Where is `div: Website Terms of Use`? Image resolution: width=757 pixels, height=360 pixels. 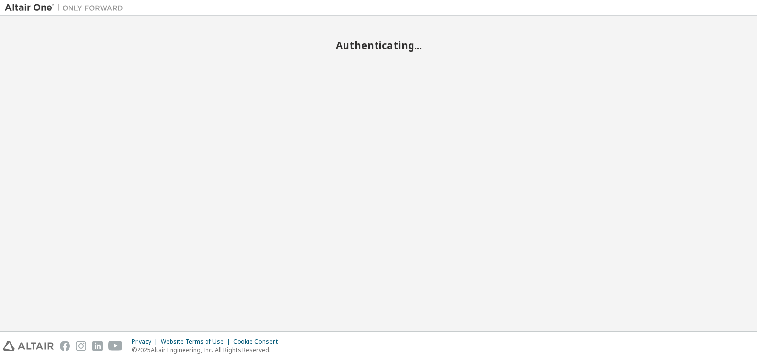 div: Website Terms of Use is located at coordinates (197, 342).